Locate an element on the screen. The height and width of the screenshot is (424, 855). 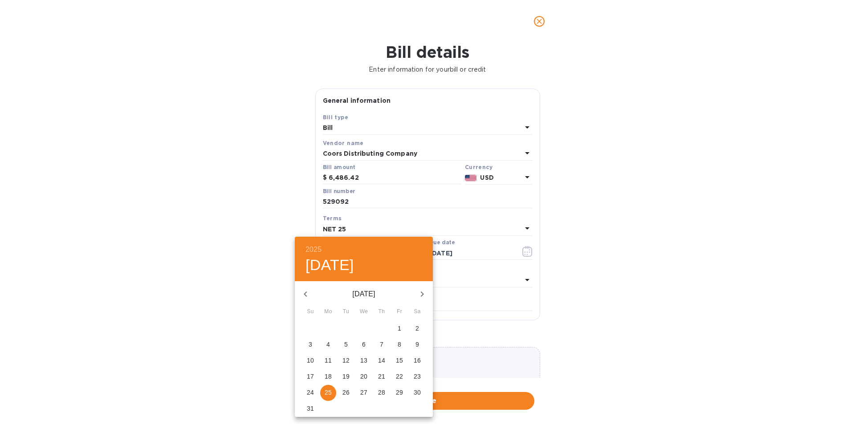
button: 28 is located at coordinates (382, 393).